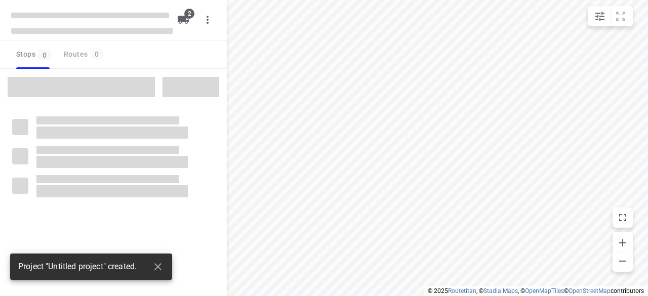  What do you see at coordinates (535, 291) in the screenshot?
I see `li: © 2025 , © , © © contributors` at bounding box center [535, 291].